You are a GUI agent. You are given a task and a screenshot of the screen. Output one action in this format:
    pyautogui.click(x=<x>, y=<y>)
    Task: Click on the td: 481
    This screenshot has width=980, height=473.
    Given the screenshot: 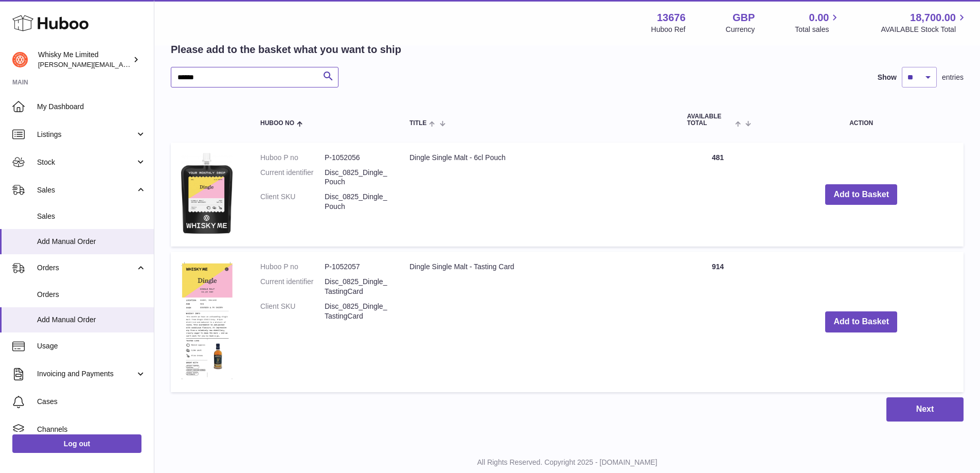 What is the action you would take?
    pyautogui.click(x=717, y=194)
    